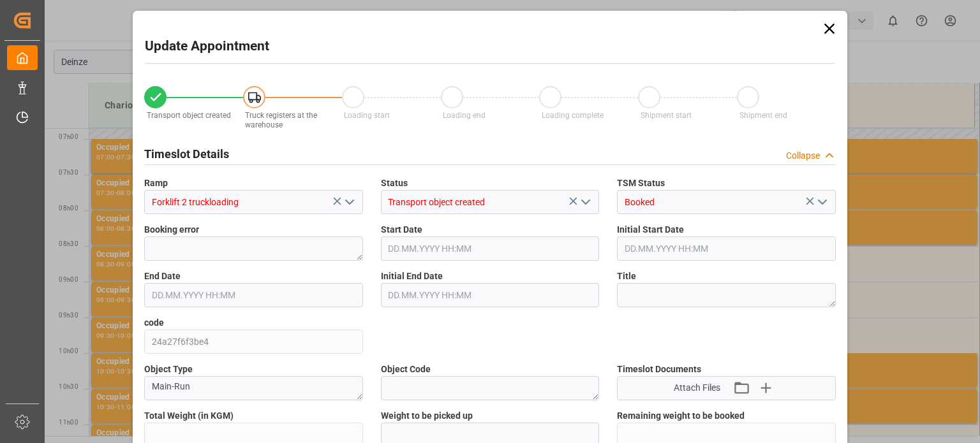 The width and height of the screenshot is (980, 443). I want to click on span: Loading start, so click(367, 115).